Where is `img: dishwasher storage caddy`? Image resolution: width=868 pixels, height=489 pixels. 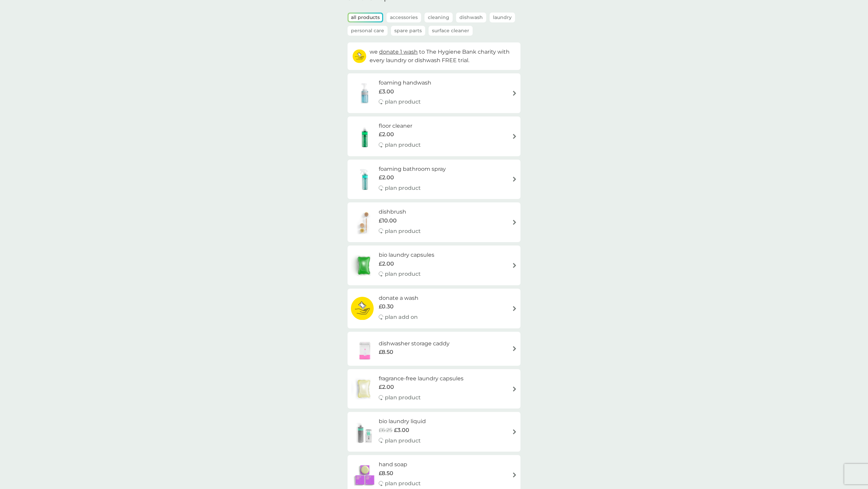 img: dishwasher storage caddy is located at coordinates (365, 349).